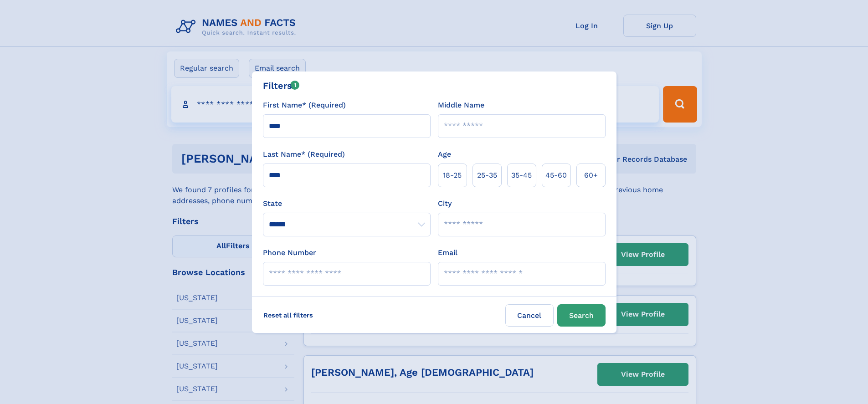 The width and height of the screenshot is (868, 404). What do you see at coordinates (304, 105) in the screenshot?
I see `label: First Name* (Required)` at bounding box center [304, 105].